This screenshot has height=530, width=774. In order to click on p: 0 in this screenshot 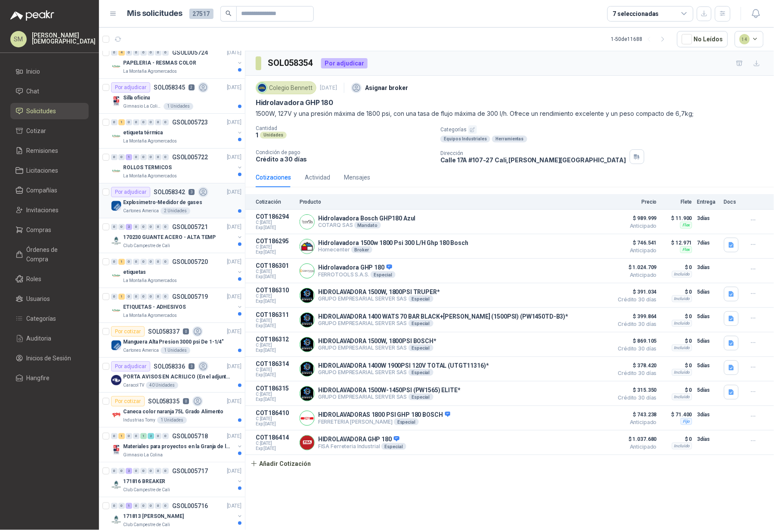, I will do `click(186, 401)`.